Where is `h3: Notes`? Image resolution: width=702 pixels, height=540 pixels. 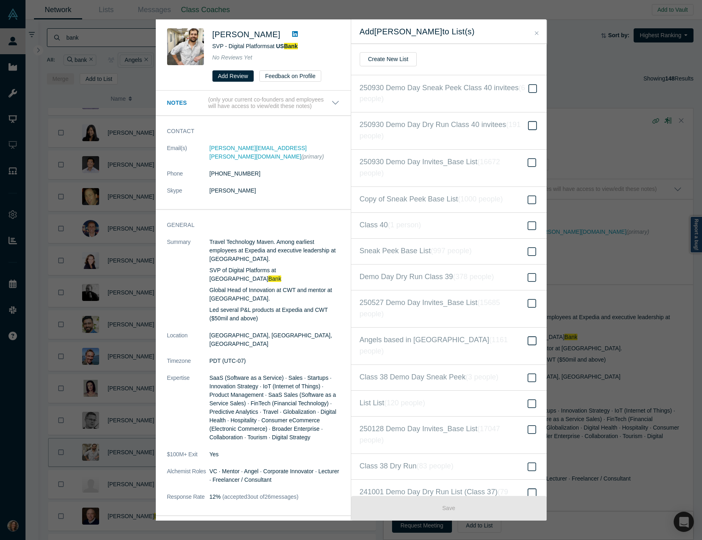
h3: Notes is located at coordinates (187, 103).